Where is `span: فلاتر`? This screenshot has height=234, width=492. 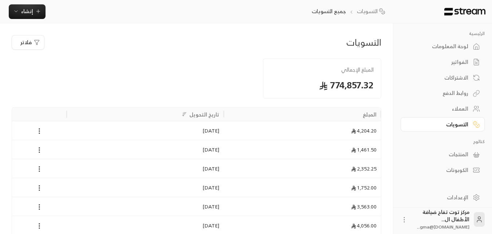
span: فلاتر is located at coordinates (26, 42).